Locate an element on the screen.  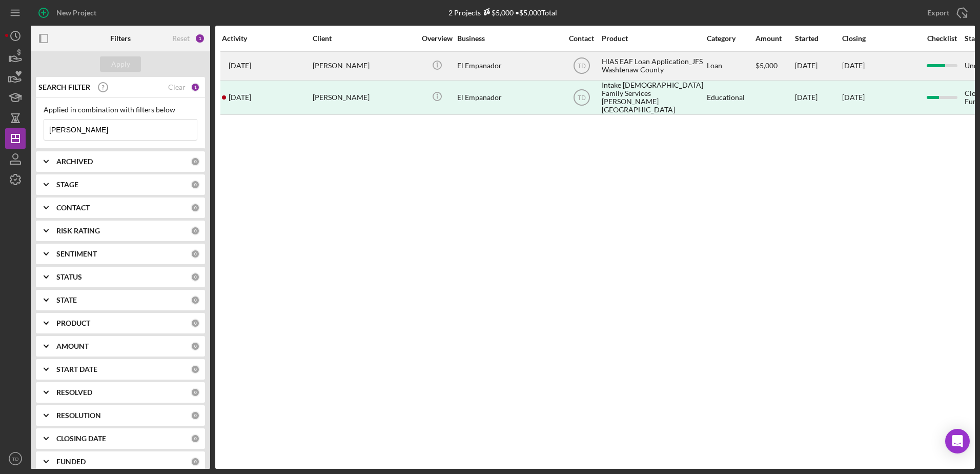
div: Applied in combination with filters below is located at coordinates (121, 110).